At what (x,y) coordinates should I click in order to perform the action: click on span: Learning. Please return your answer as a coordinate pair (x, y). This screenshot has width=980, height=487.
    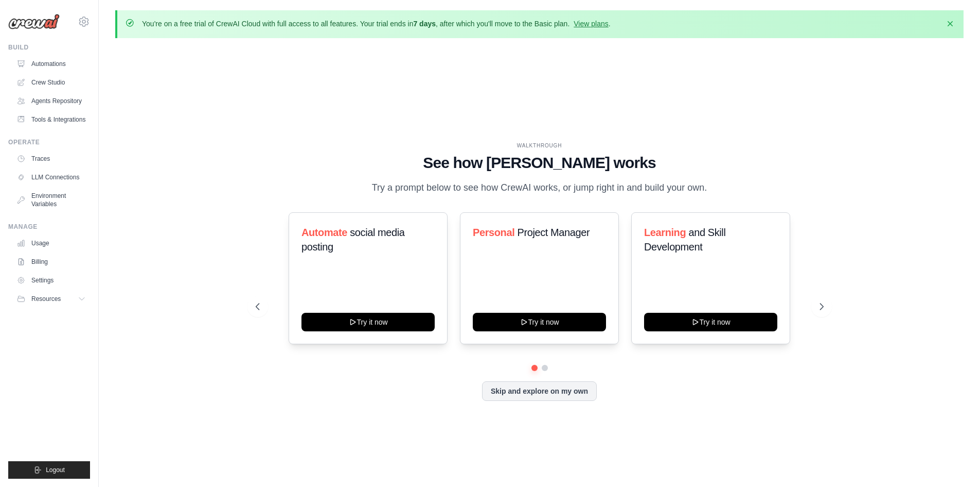
    Looking at the image, I should click on (665, 233).